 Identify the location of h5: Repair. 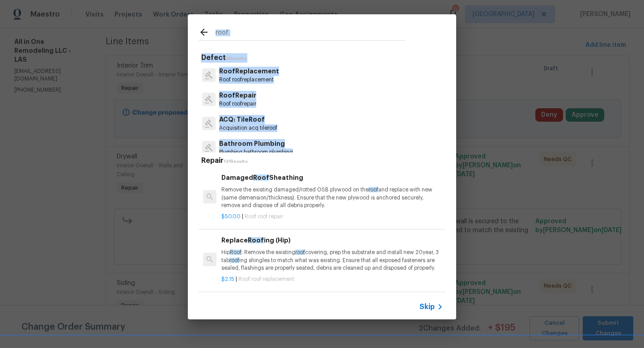
(324, 161).